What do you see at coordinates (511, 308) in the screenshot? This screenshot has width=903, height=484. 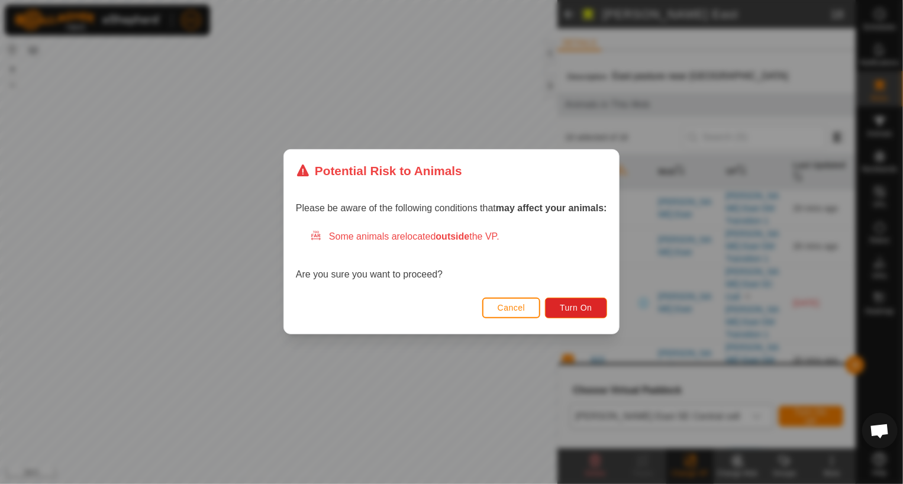 I see `span: Cancel` at bounding box center [511, 308].